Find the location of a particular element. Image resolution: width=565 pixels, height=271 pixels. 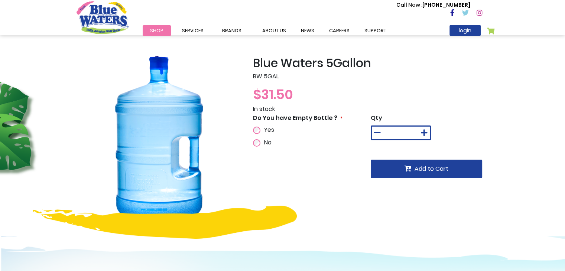

a: support is located at coordinates (375, 30).